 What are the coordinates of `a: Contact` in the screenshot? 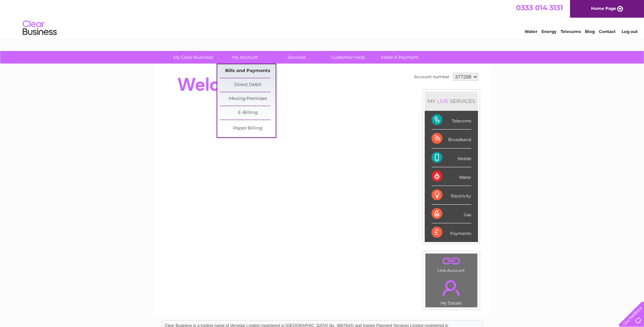 It's located at (607, 31).